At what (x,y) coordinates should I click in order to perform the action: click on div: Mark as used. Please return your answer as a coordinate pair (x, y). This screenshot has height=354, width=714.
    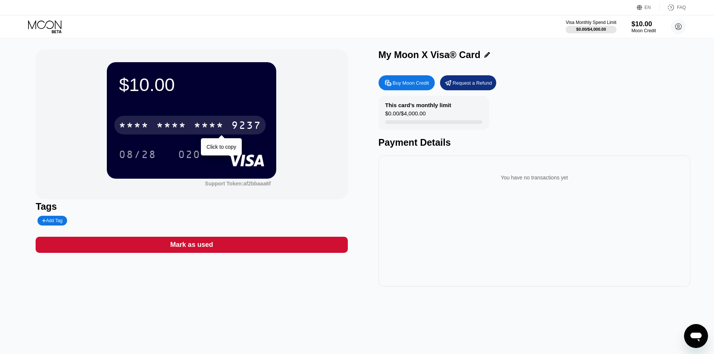
    Looking at the image, I should click on (191, 245).